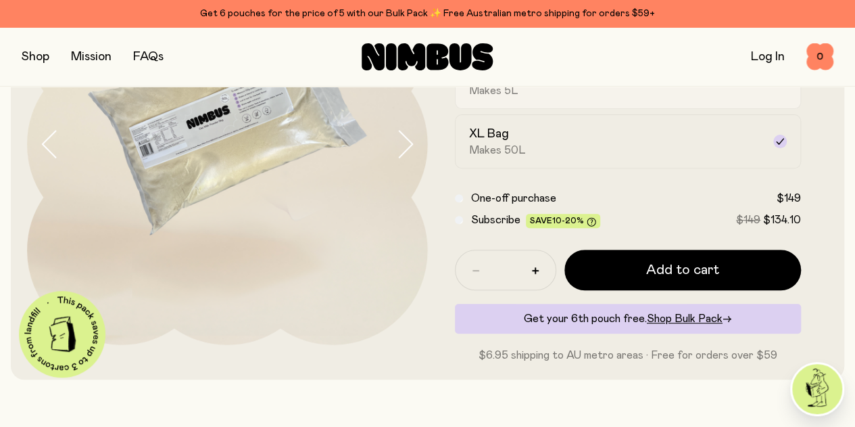 The height and width of the screenshot is (427, 855). I want to click on span: Makes 50L, so click(498, 150).